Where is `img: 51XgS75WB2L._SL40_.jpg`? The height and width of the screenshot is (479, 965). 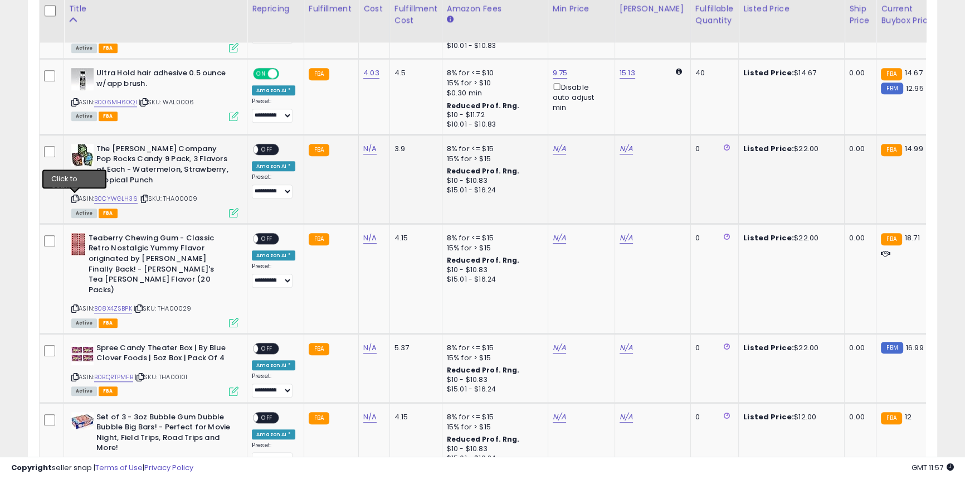 img: 51XgS75WB2L._SL40_.jpg is located at coordinates (82, 155).